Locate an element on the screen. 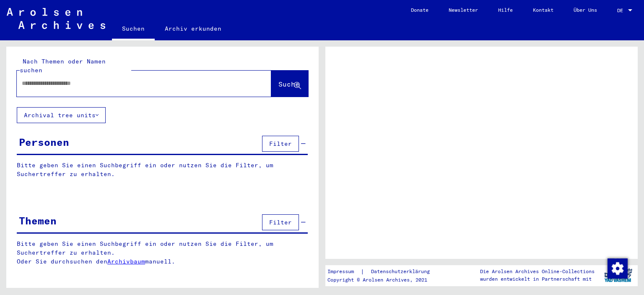 The height and width of the screenshot is (295, 644). p: Bitte geben Sie einen Suchbegriff ein oder nutzen Sie die Filter, um Suchertreffer zu erhalten. O... is located at coordinates (162, 253).